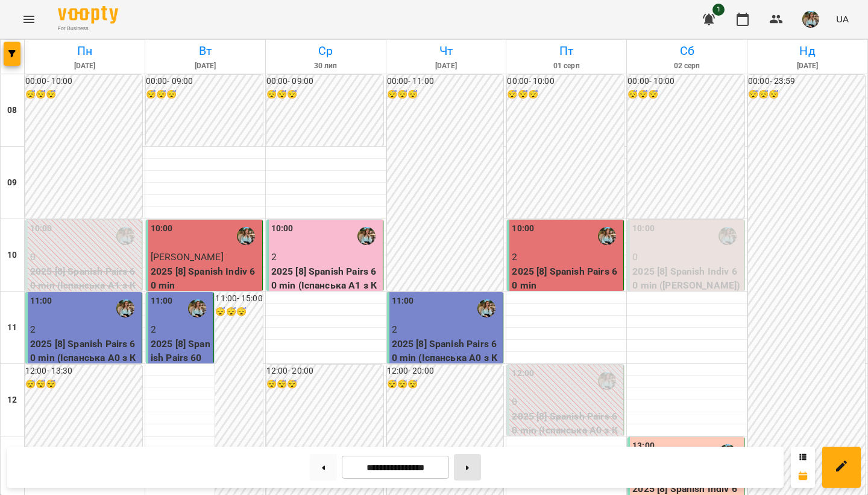 This screenshot has height=495, width=868. I want to click on h6: Нд, so click(808, 51).